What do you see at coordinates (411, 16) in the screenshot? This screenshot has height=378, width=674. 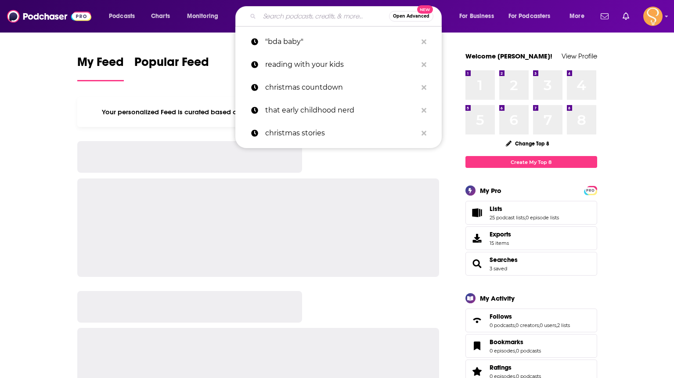 I see `button: Open AdvancedNew` at bounding box center [411, 16].